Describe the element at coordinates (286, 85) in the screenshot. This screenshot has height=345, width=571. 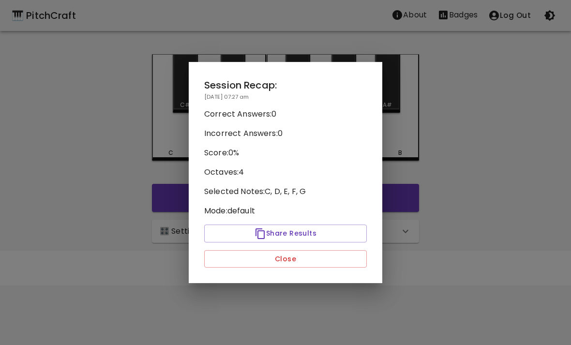
I see `h2: Session Recap:` at that location.